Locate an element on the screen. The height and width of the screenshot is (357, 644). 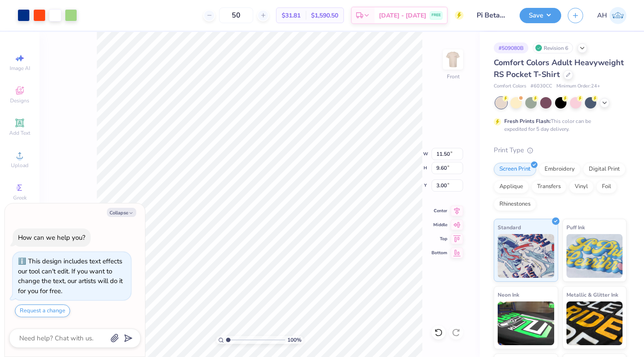
img: Neon Ink is located at coordinates (525, 324).